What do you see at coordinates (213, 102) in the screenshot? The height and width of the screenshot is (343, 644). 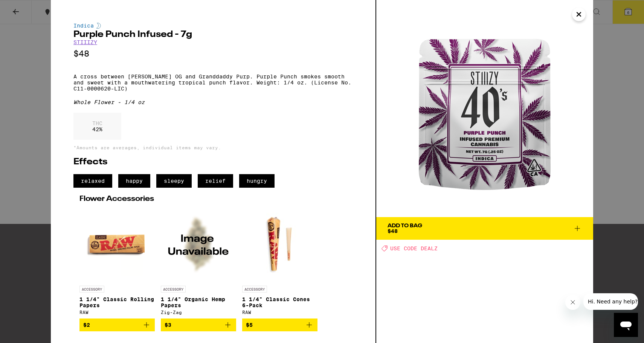 I see `div: Whole Flower - 1/4 oz` at bounding box center [213, 102].